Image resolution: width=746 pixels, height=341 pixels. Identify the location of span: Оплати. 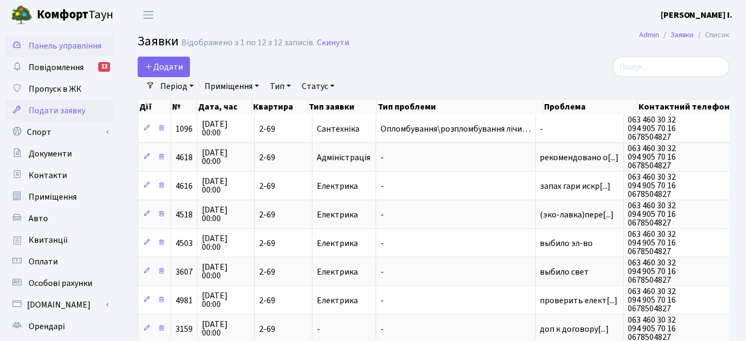
(43, 262).